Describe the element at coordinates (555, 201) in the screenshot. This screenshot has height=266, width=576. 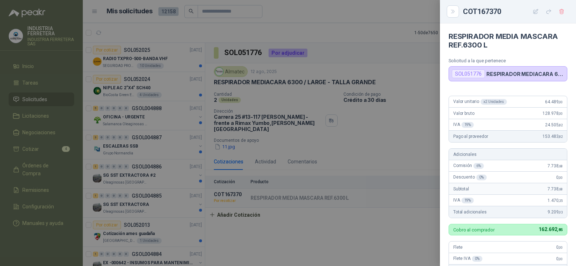
I see `span: 1.470` at that location.